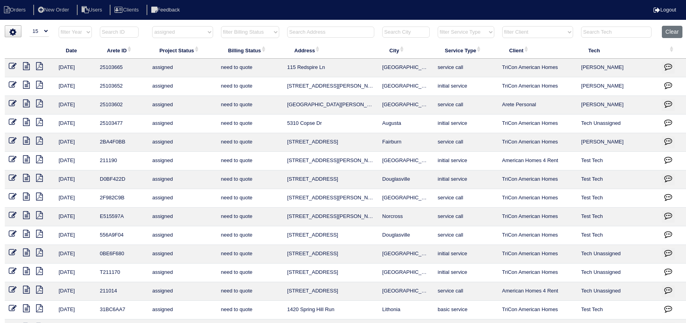 This screenshot has height=323, width=686. What do you see at coordinates (331, 50) in the screenshot?
I see `th: Address: activate to sort column ascending` at bounding box center [331, 50].